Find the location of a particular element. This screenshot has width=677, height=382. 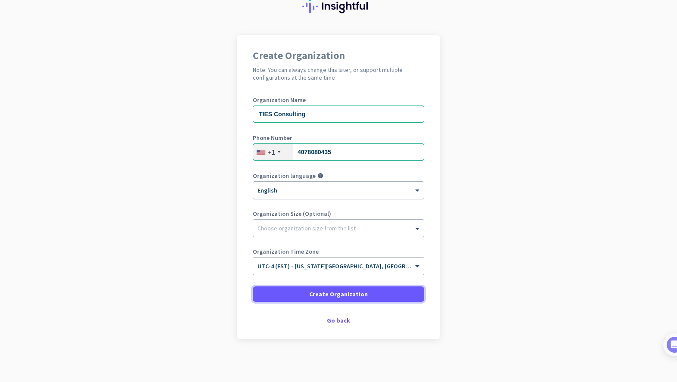

div: +1 is located at coordinates (271, 152).